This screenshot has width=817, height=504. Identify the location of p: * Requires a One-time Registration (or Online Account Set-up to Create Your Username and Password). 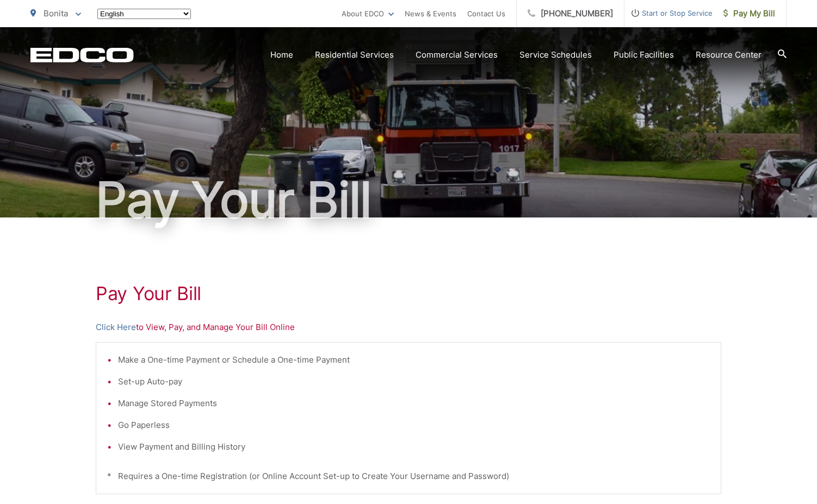
(408, 476).